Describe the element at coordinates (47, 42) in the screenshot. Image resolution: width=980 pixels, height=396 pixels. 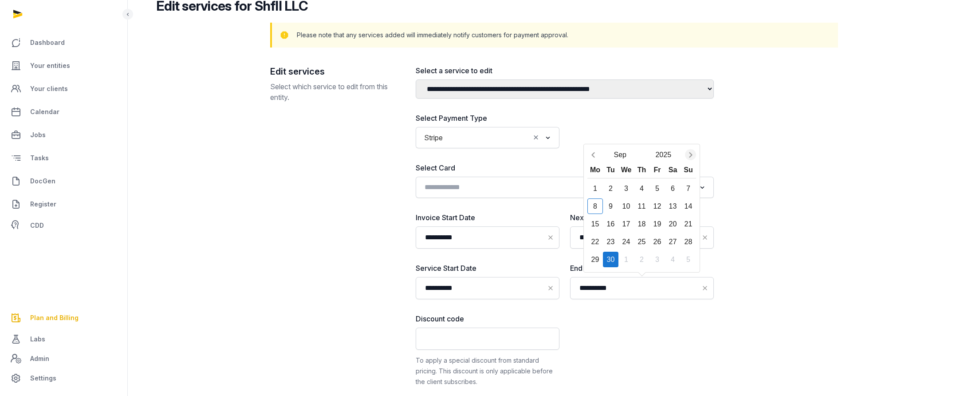
I see `span: Dashboard` at that location.